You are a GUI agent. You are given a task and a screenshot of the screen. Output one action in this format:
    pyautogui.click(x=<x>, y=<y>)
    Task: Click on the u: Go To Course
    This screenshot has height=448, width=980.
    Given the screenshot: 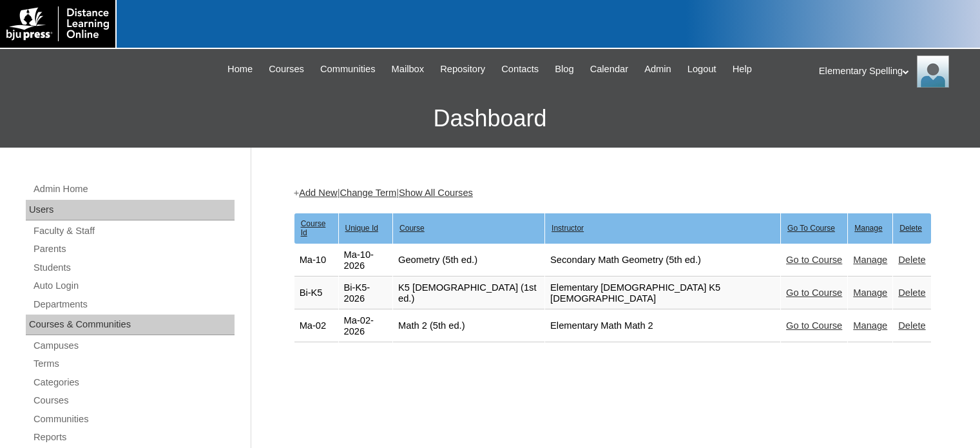 What is the action you would take?
    pyautogui.click(x=811, y=228)
    